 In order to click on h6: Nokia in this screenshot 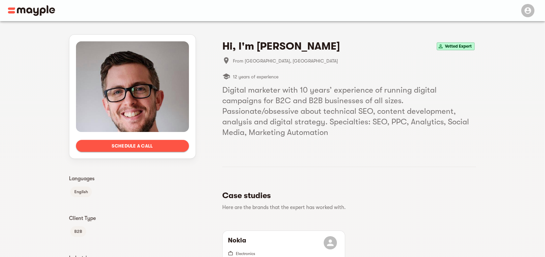, I will do `click(237, 242)`.